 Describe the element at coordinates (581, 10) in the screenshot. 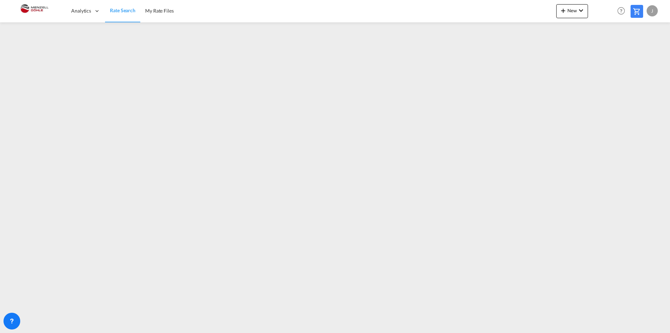

I see `md-icon: icon-chevron-down` at that location.